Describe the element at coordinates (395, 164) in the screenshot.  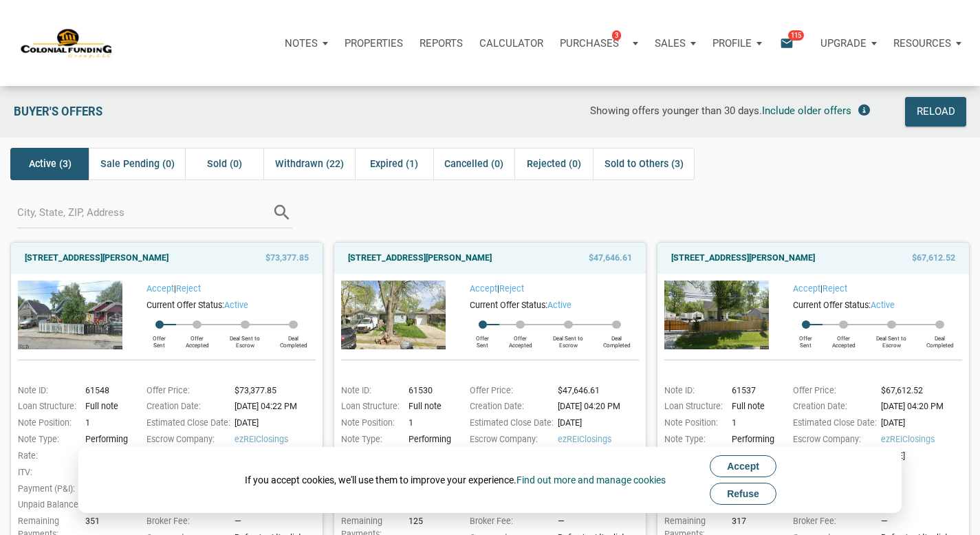
I see `span: Expired (1)` at that location.